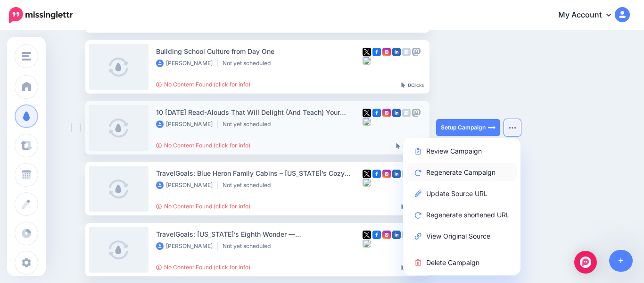  What do you see at coordinates (468, 127) in the screenshot?
I see `a: Setup Campaign` at bounding box center [468, 127].